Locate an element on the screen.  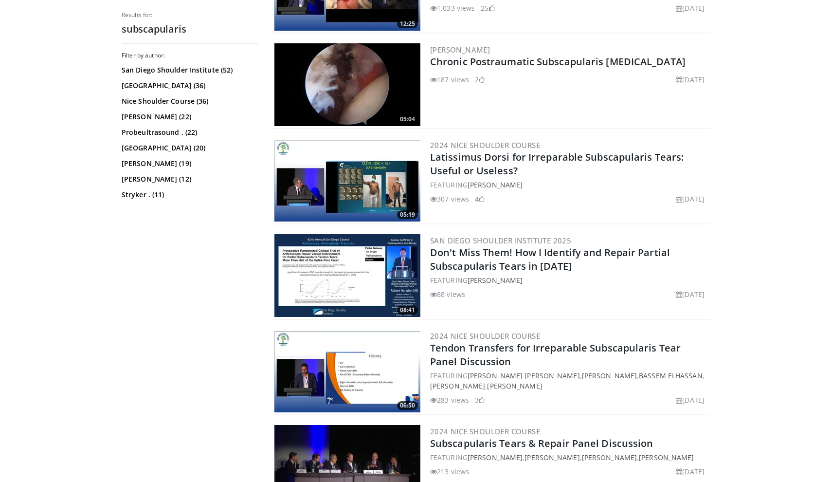
li: 3 is located at coordinates (480, 400).